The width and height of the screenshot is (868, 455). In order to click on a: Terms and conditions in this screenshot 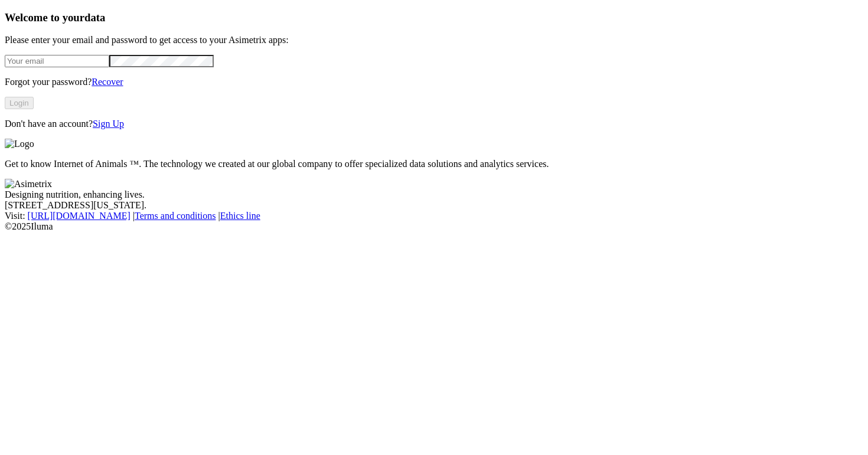, I will do `click(175, 216)`.